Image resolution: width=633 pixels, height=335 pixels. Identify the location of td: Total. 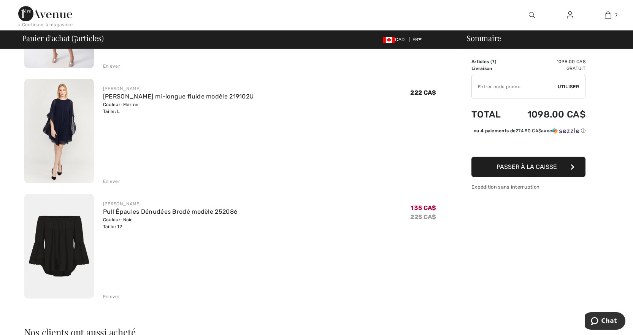
(490, 114).